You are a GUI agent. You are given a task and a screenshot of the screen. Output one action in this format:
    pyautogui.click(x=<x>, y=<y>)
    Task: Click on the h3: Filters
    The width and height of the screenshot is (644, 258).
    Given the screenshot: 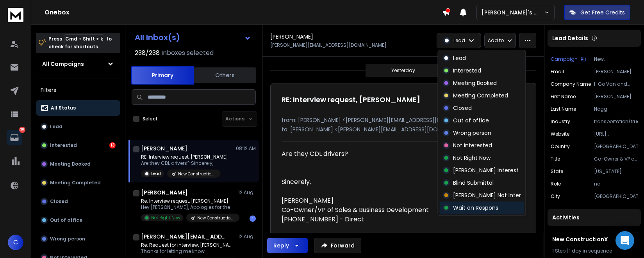 What is the action you would take?
    pyautogui.click(x=78, y=90)
    